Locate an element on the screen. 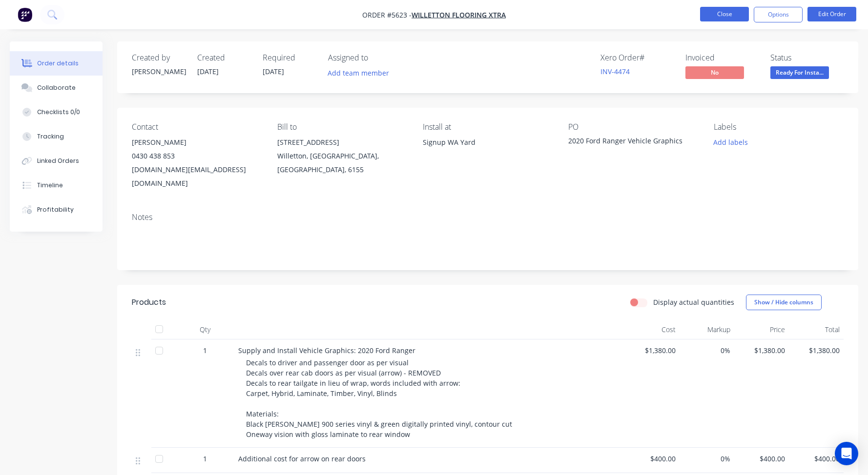 The image size is (868, 475). label: Display actual quantities is located at coordinates (694, 302).